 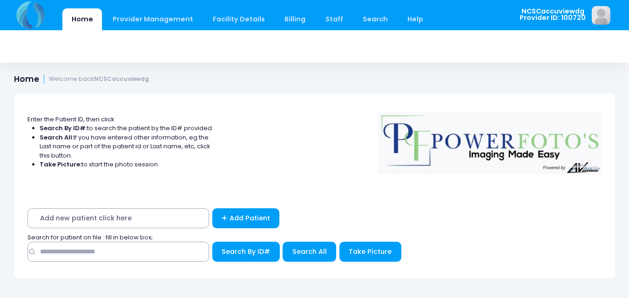 What do you see at coordinates (334, 19) in the screenshot?
I see `a: Staff` at bounding box center [334, 19].